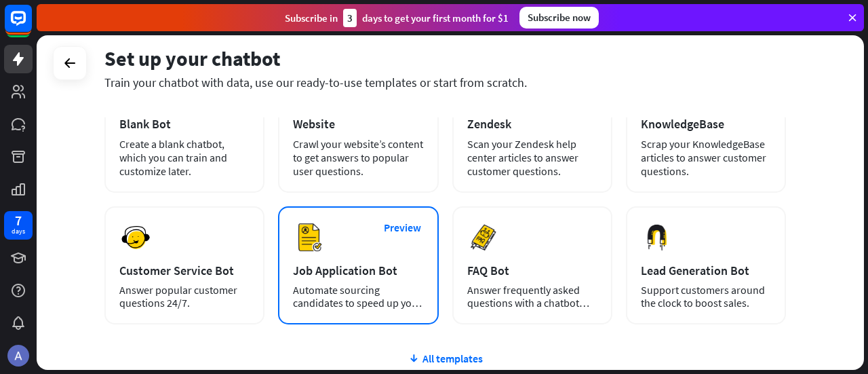  What do you see at coordinates (706, 123) in the screenshot?
I see `div: KnowledgeBase` at bounding box center [706, 123].